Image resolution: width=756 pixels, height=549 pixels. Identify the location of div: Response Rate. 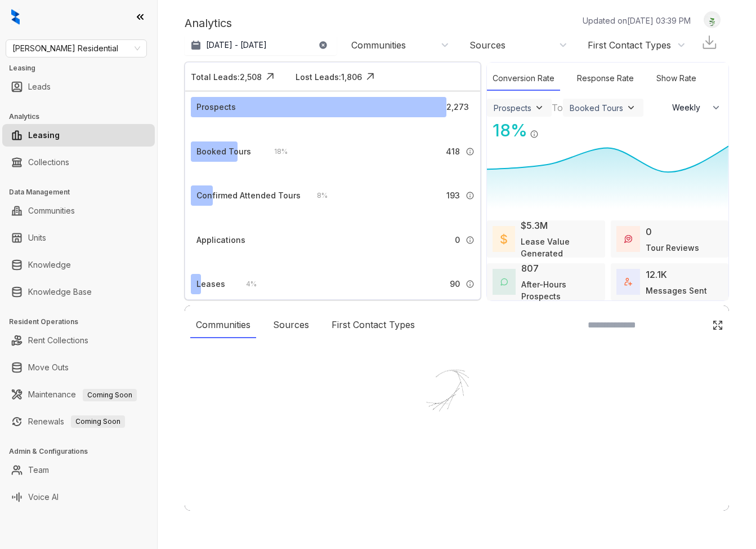
(605, 78).